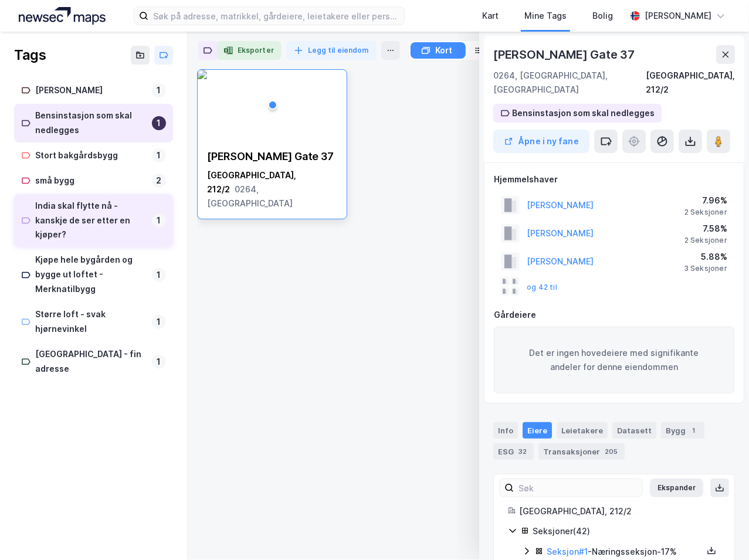  I want to click on div: Info, so click(505, 430).